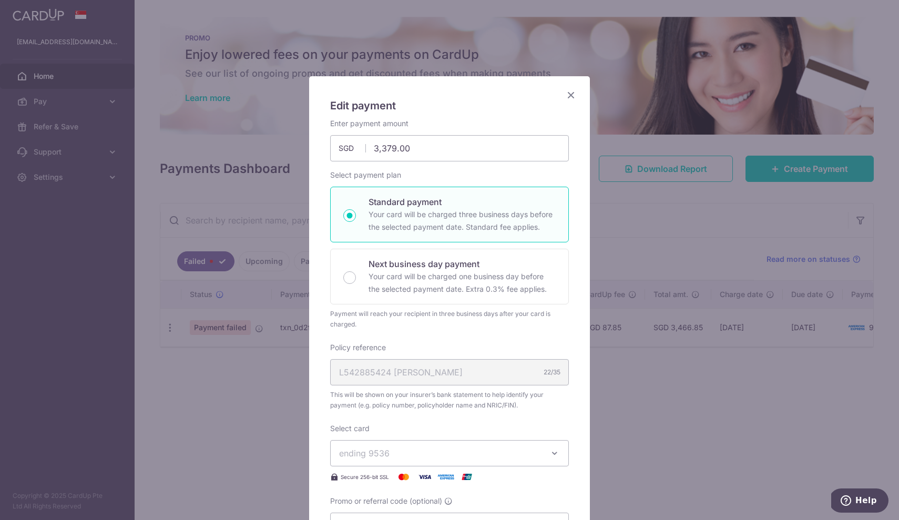  What do you see at coordinates (449, 400) in the screenshot?
I see `span: This will be shown on your insurer’s bank statement to help identify your payment (e.g. policy nu...` at bounding box center [449, 400].